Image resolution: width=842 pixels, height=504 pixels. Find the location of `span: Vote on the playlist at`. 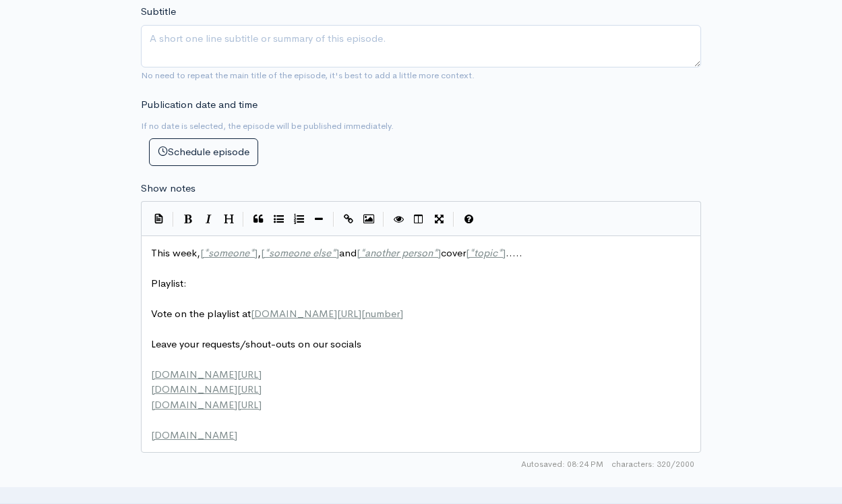

span: Vote on the playlist at is located at coordinates (277, 313).